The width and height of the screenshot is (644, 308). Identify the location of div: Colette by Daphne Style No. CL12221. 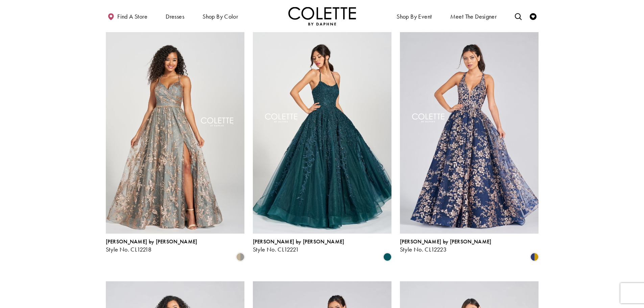
(298, 245).